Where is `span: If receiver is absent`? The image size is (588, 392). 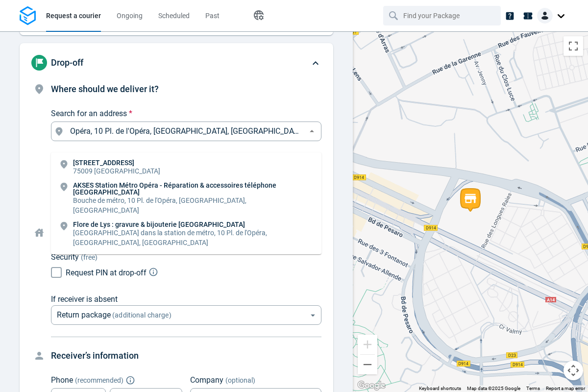
span: If receiver is absent is located at coordinates (85, 299).